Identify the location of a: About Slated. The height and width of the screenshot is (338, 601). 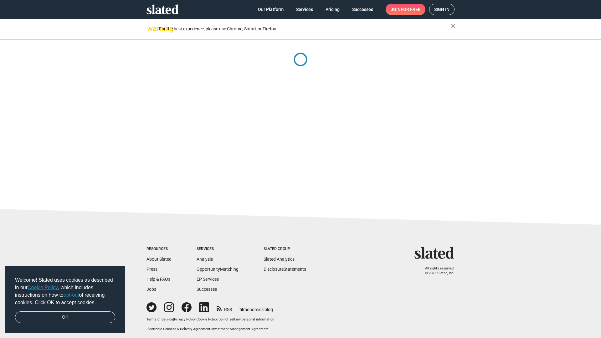
(159, 259).